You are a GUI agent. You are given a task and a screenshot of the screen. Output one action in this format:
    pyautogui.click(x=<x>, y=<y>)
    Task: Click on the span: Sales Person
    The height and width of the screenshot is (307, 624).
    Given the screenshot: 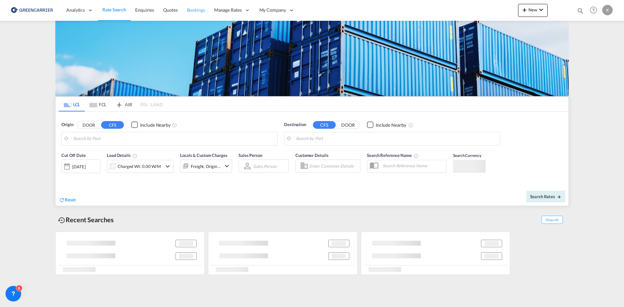 What is the action you would take?
    pyautogui.click(x=250, y=155)
    